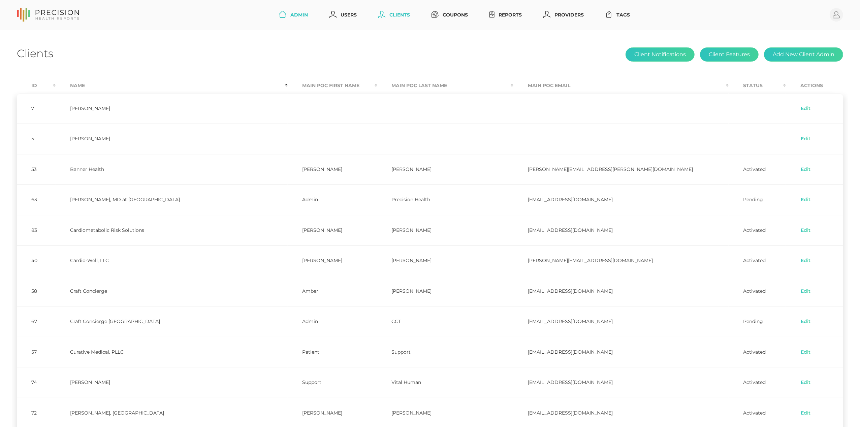  I want to click on a: Admin, so click(293, 15).